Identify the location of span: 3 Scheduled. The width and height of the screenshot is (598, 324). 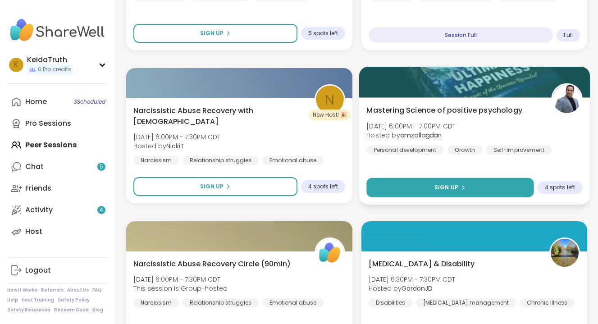
(90, 102).